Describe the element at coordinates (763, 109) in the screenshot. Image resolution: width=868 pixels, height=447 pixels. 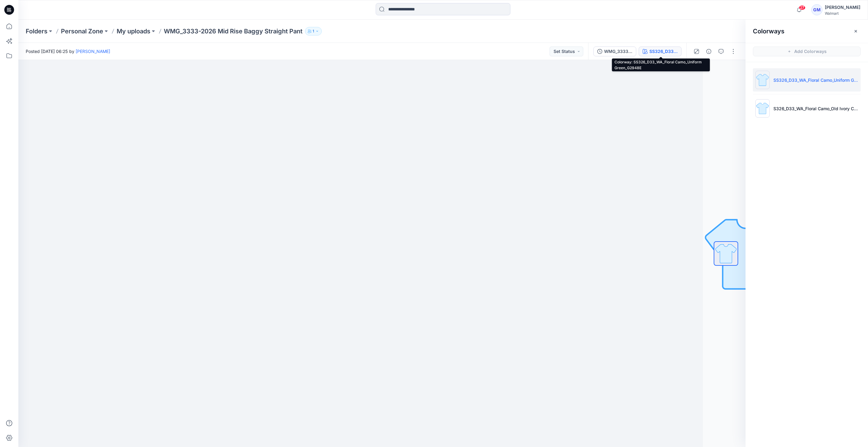
I see `img: S326_D33_WA_Floral Camo_Old Ivory Cream_G2948H` at that location.